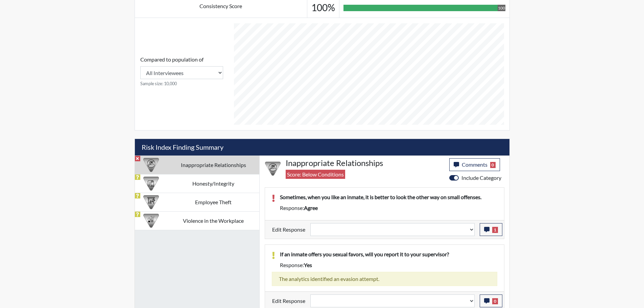  I want to click on td: Honesty/Integrity, so click(214, 184).